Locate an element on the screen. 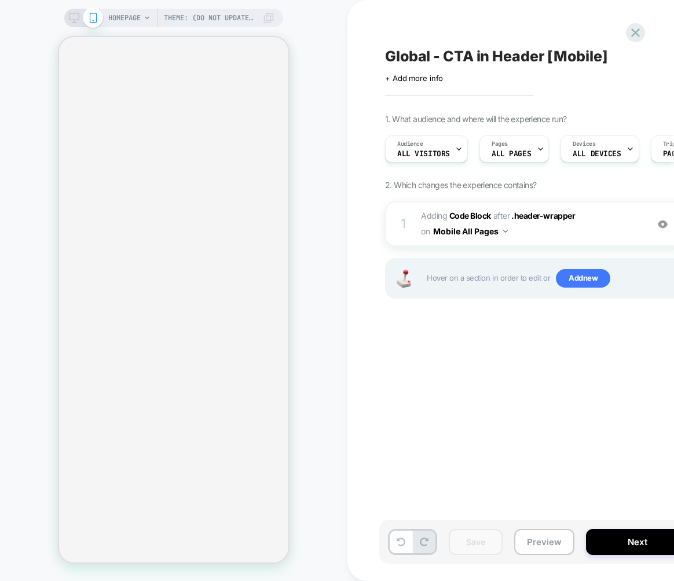  b: Code Block is located at coordinates (470, 215).